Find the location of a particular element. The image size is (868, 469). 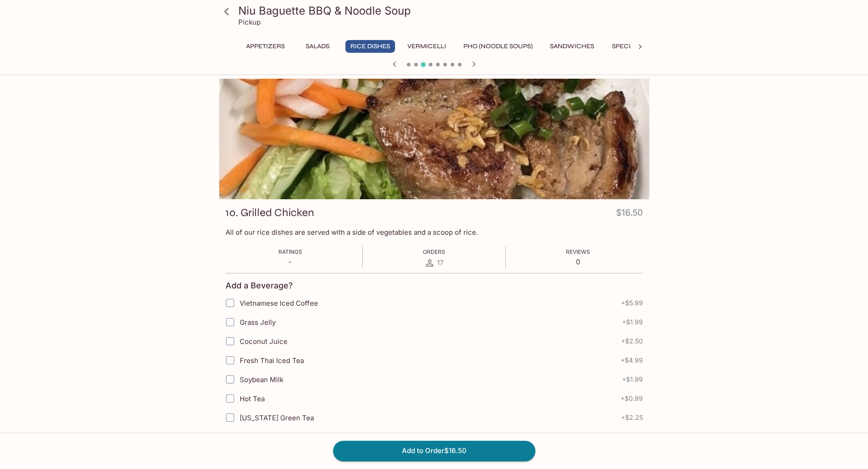

span: Reviews is located at coordinates (578, 251).